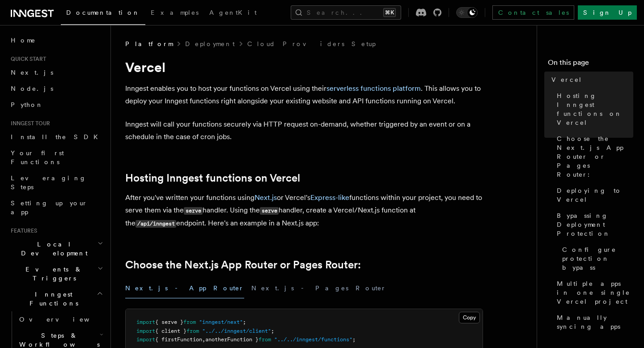 The height and width of the screenshot is (348, 644). What do you see at coordinates (56, 207) in the screenshot?
I see `a: Setting up your app` at bounding box center [56, 207].